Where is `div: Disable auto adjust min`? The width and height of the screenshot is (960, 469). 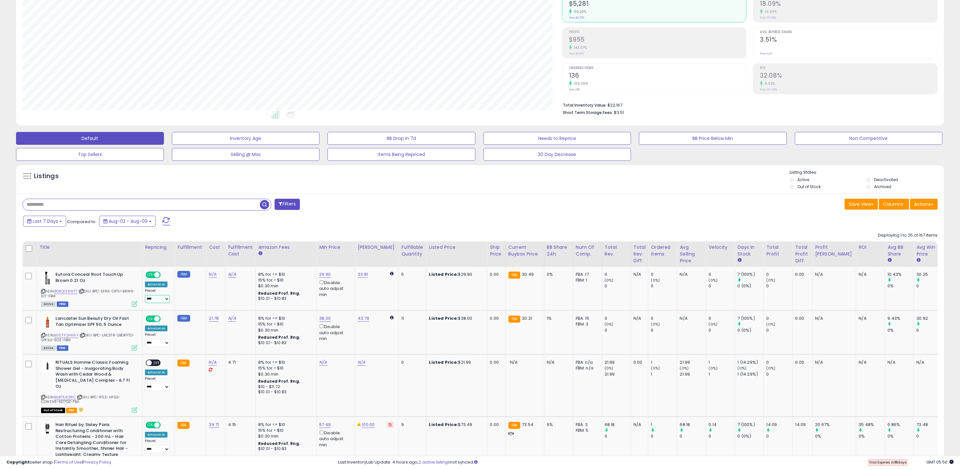 div: Disable auto adjust min is located at coordinates (335, 438).